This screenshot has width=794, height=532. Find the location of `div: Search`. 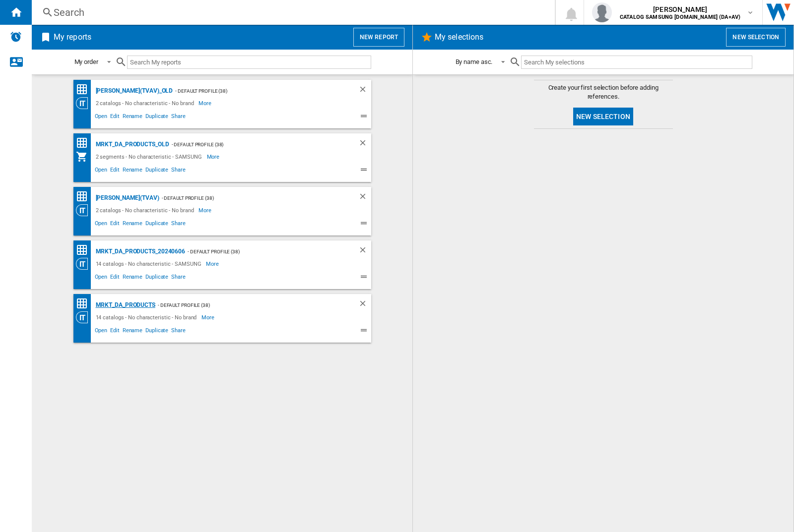

div: Search is located at coordinates (291, 13).